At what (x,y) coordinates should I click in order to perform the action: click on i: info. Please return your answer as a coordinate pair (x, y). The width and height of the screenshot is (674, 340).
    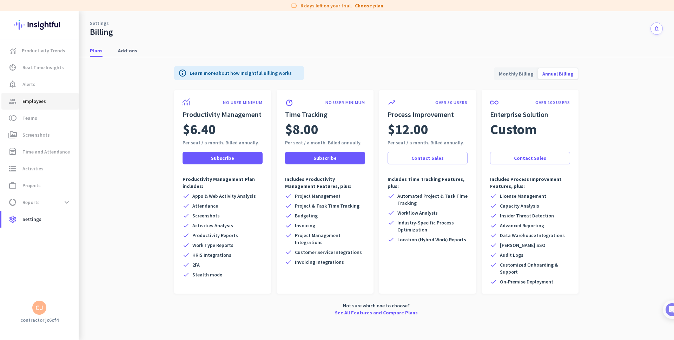
    Looking at the image, I should click on (183, 73).